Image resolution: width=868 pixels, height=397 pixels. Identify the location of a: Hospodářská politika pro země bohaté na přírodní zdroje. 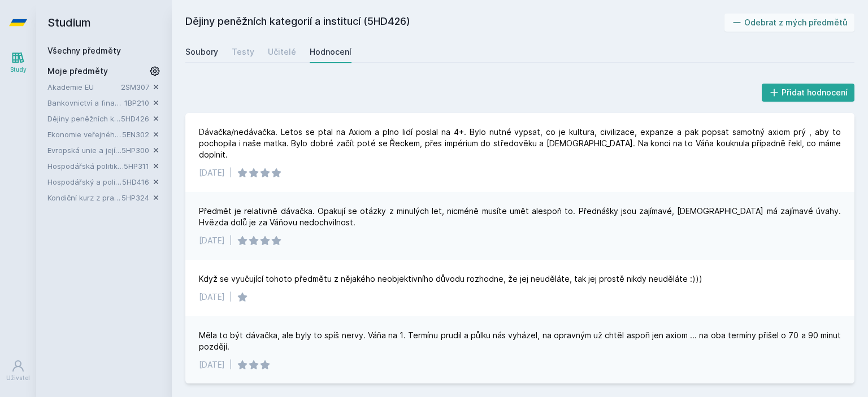
(85, 166).